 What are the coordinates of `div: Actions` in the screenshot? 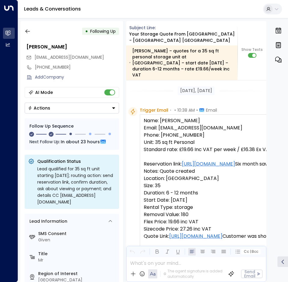 It's located at (39, 108).